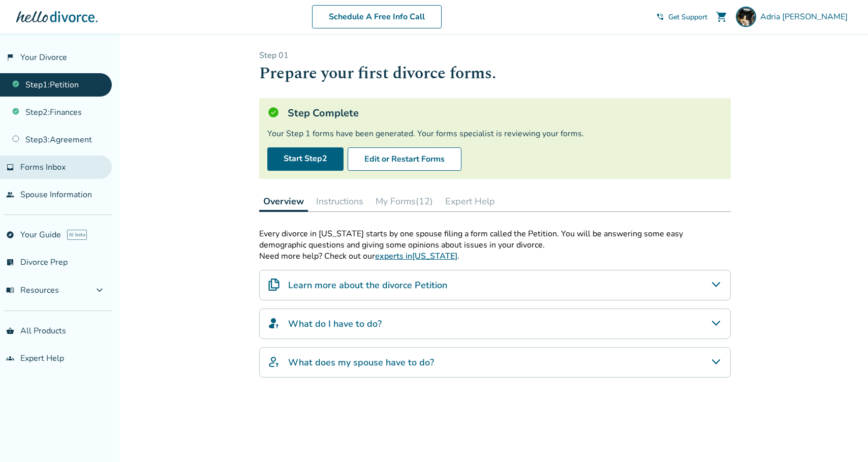  Describe the element at coordinates (495, 73) in the screenshot. I see `h1: Prepare your first divorce forms.` at that location.